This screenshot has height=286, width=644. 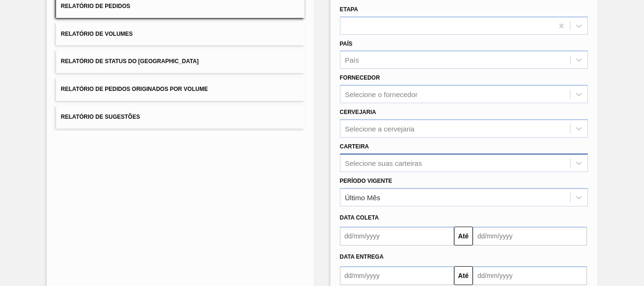 I want to click on label: Período Vigente, so click(x=365, y=181).